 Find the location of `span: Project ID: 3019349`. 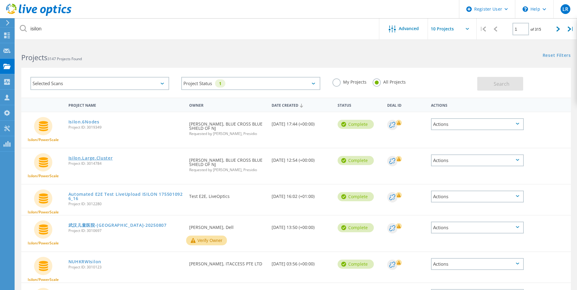

span: Project ID: 3019349 is located at coordinates (126, 127).